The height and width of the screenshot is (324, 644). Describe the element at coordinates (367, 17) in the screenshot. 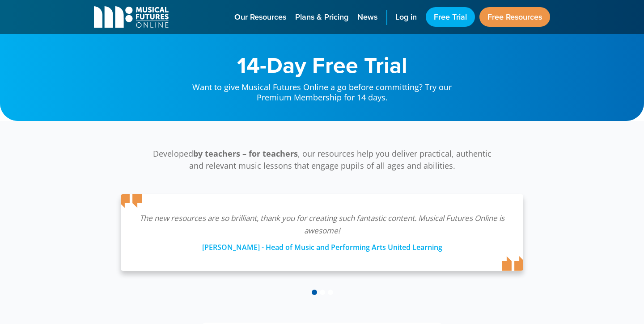

I see `span: News` at that location.